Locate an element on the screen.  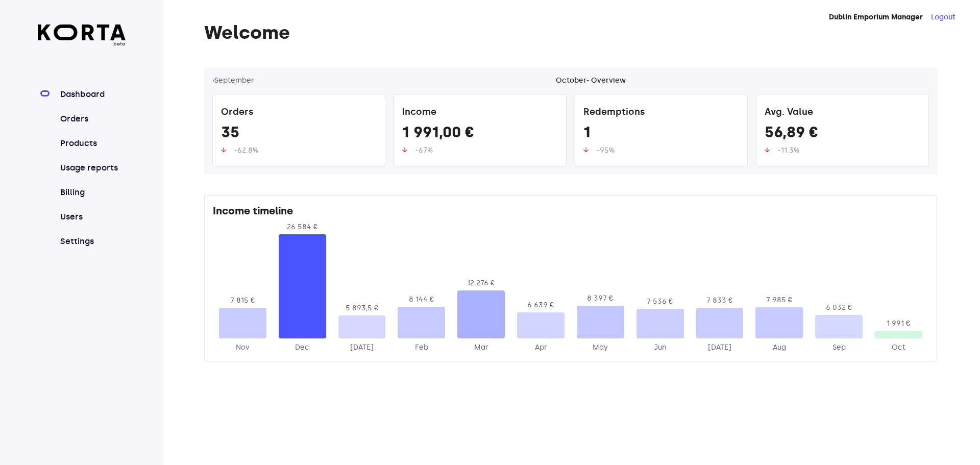
div: 7 815 € is located at coordinates (242, 301).